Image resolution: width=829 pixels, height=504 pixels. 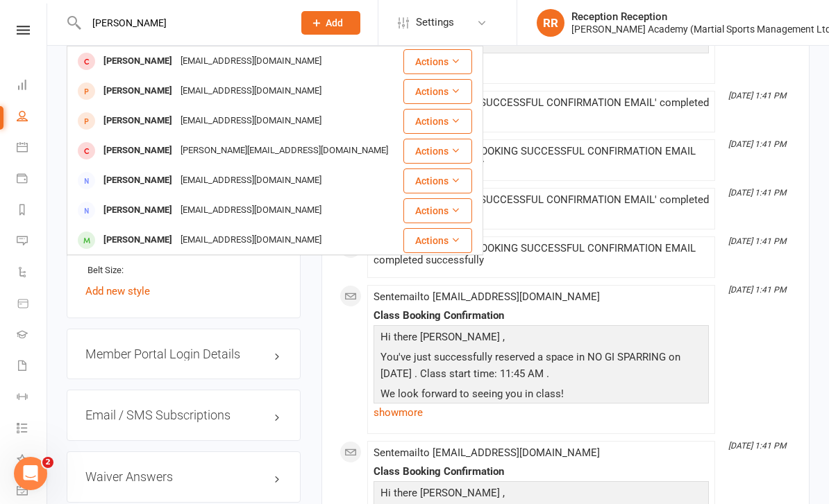 What do you see at coordinates (32, 305) in the screenshot?
I see `a: Product Sales` at bounding box center [32, 305].